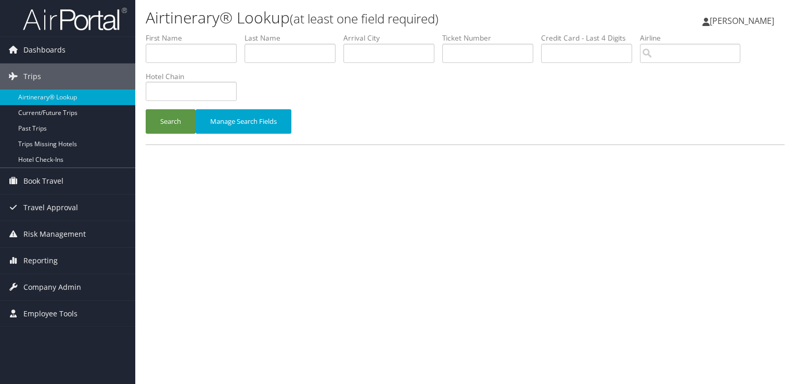  Describe the element at coordinates (75, 19) in the screenshot. I see `img: airportal-logo.png` at that location.